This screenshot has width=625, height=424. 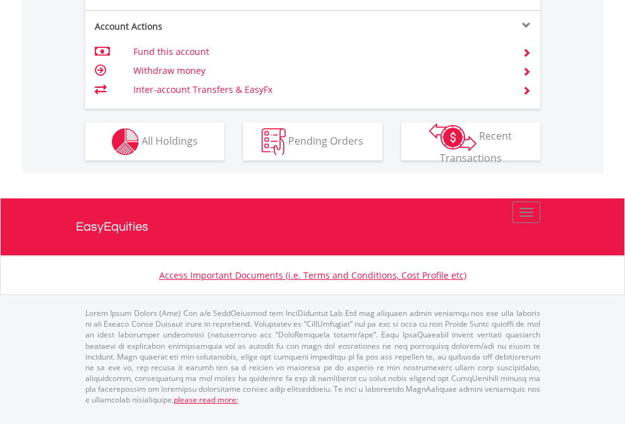 What do you see at coordinates (313, 141) in the screenshot?
I see `button: Pending Orders` at bounding box center [313, 141].